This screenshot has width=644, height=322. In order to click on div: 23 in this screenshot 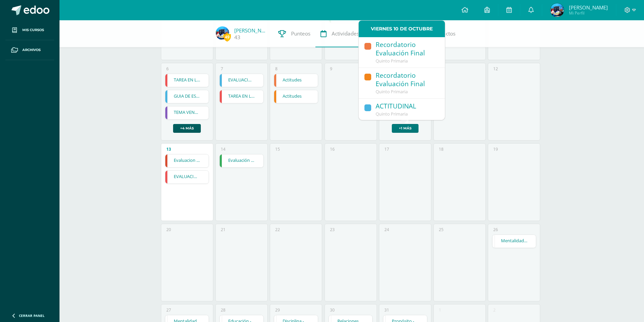, I will do `click(332, 230)`.